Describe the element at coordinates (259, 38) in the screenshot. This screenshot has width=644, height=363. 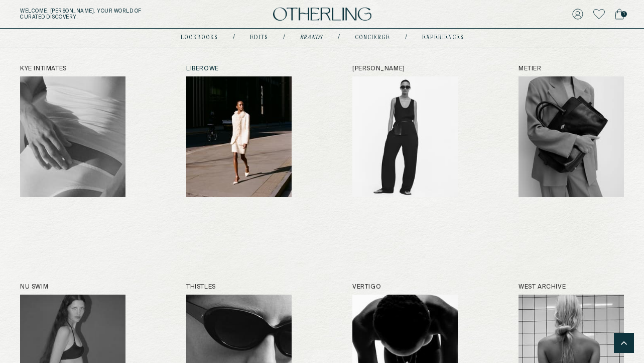
I see `a: Edits` at that location.